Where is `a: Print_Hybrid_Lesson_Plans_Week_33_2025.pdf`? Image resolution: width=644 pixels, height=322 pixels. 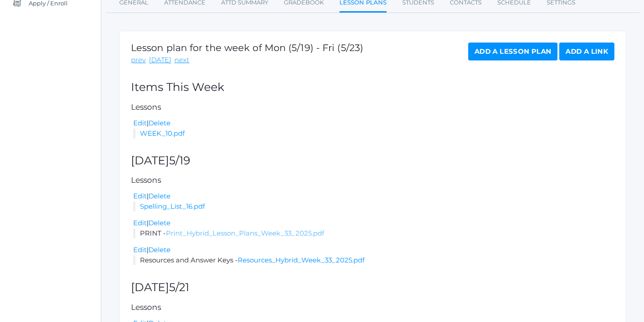 a: Print_Hybrid_Lesson_Plans_Week_33_2025.pdf is located at coordinates (245, 233).